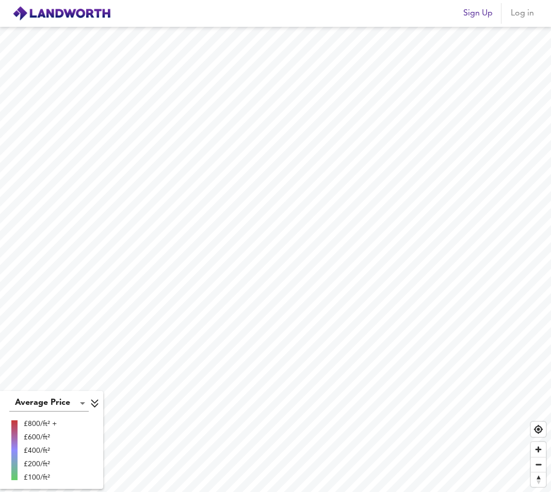 The image size is (551, 492). Describe the element at coordinates (61, 13) in the screenshot. I see `img: logo` at that location.